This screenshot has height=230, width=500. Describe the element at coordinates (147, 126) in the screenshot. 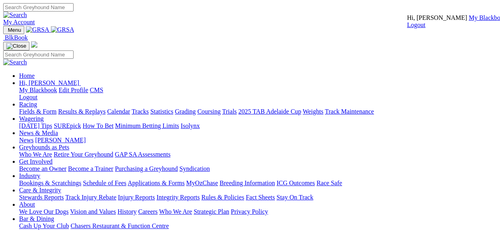

I see `a: Minimum Betting Limits` at that location.